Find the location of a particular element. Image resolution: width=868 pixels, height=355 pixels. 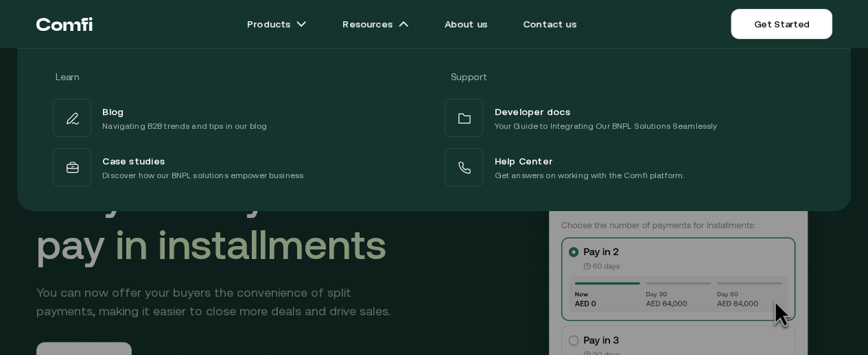

a: Resourcesarrow icons is located at coordinates (376, 24).